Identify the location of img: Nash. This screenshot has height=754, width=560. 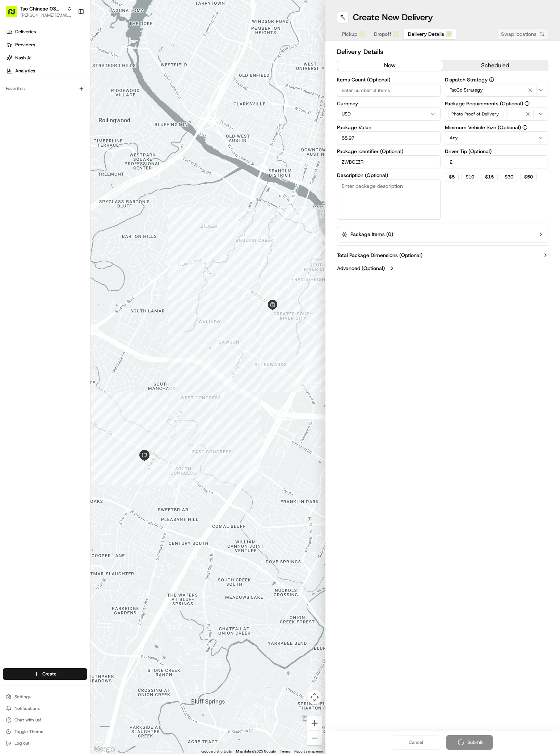
(14, 14).